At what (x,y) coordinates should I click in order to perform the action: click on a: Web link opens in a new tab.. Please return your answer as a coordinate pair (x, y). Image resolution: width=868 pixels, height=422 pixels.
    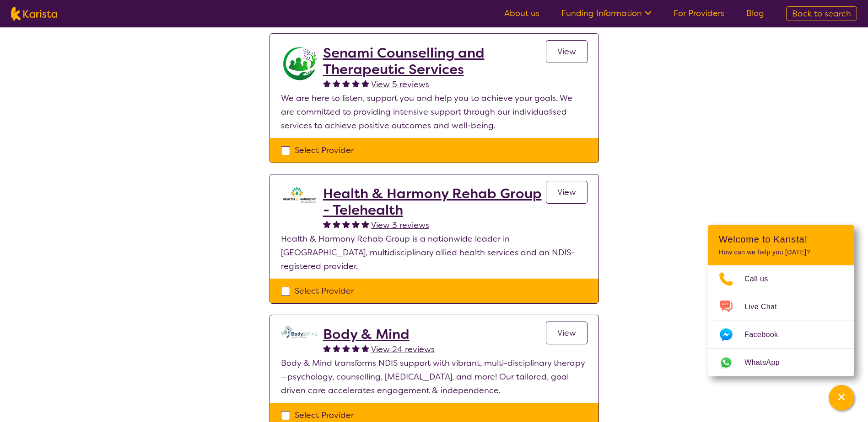
    Looking at the image, I should click on (781, 363).